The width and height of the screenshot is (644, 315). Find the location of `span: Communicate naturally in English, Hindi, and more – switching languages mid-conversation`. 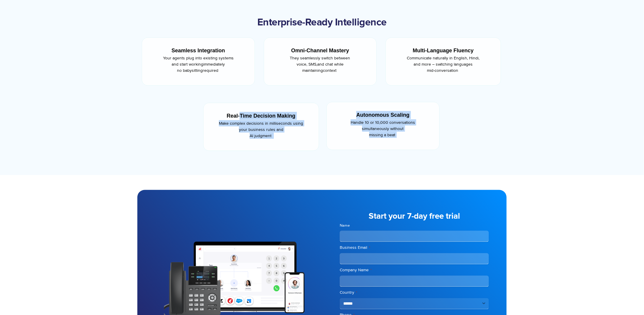

span: Communicate naturally in English, Hindi, and more – switching languages mid-conversation is located at coordinates (443, 64).